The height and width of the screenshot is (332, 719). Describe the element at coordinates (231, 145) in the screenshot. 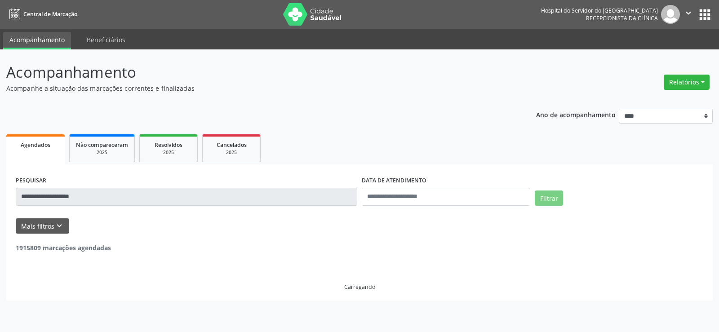

I see `span: Cancelados` at that location.